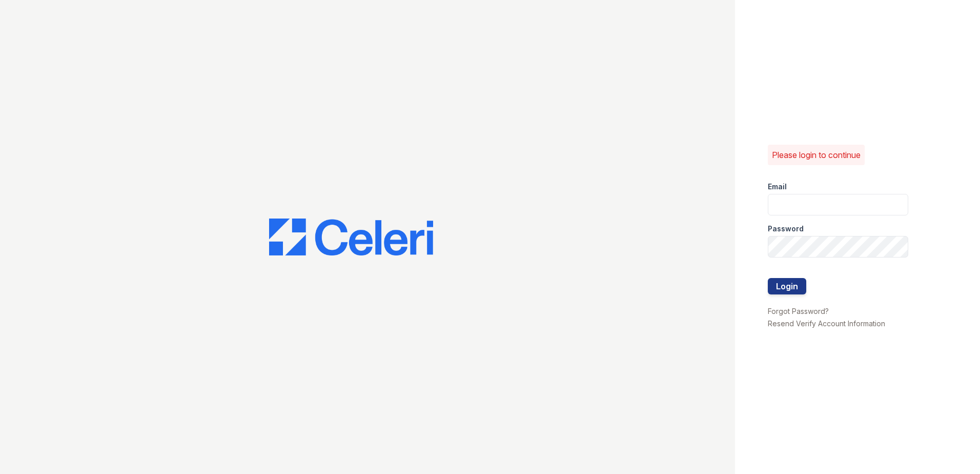 Image resolution: width=980 pixels, height=474 pixels. I want to click on a: Forgot Password?, so click(798, 311).